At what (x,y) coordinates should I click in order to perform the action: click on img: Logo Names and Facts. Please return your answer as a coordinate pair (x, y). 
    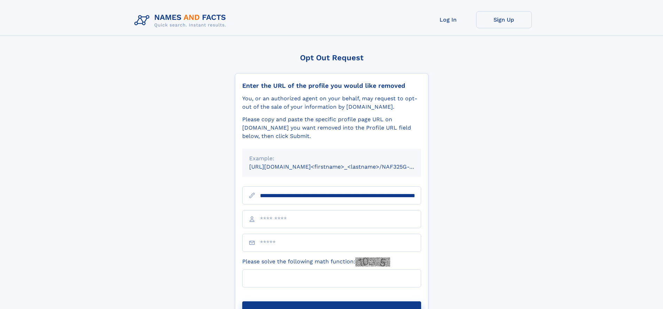
    Looking at the image, I should click on (182, 21).